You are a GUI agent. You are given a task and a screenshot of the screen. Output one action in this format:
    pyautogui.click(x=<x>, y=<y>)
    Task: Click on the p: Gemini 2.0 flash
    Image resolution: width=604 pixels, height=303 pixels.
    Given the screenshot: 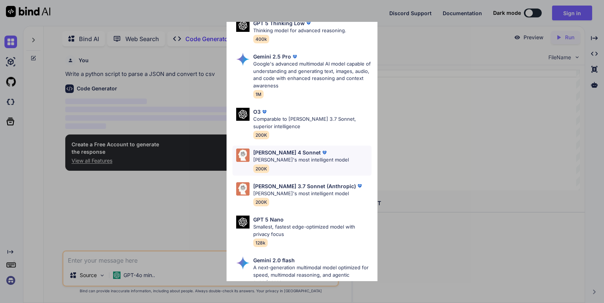 What is the action you would take?
    pyautogui.click(x=274, y=260)
    